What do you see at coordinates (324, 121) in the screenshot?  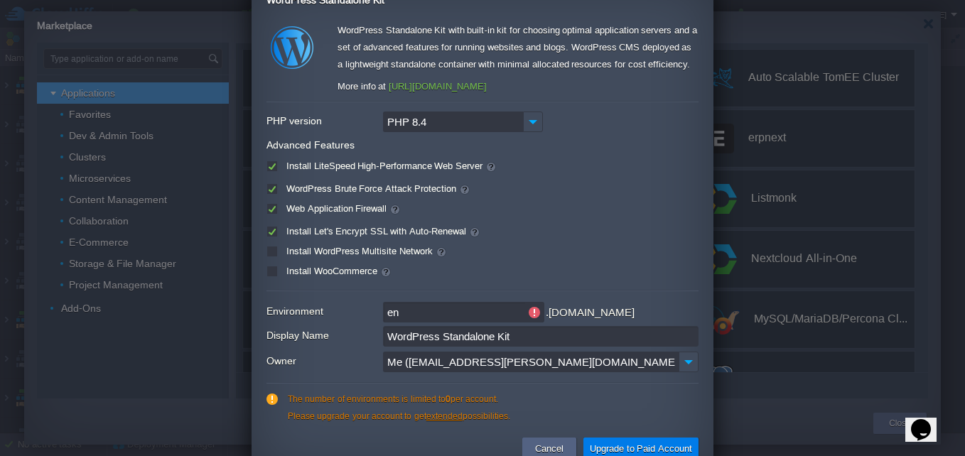 I see `label: PHP version` at bounding box center [324, 121].